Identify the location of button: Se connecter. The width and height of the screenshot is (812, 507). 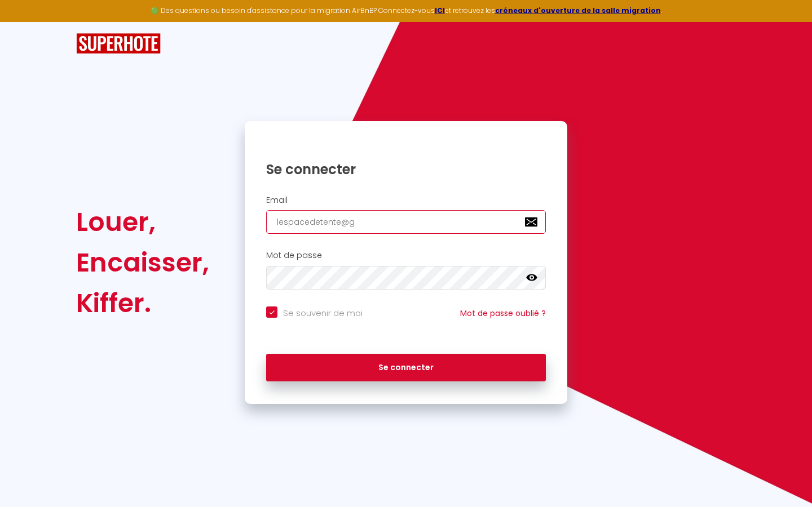
(406, 368).